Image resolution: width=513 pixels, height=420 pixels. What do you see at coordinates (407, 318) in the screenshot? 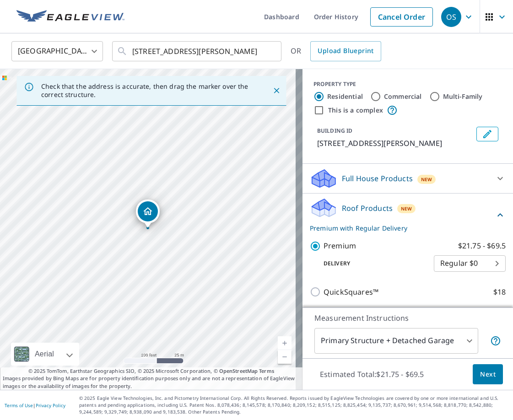
I see `p: Measurement Instructions` at bounding box center [407, 318].